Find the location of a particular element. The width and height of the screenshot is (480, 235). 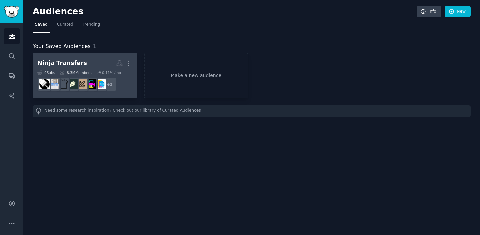

img: Printing is located at coordinates (82, 84).